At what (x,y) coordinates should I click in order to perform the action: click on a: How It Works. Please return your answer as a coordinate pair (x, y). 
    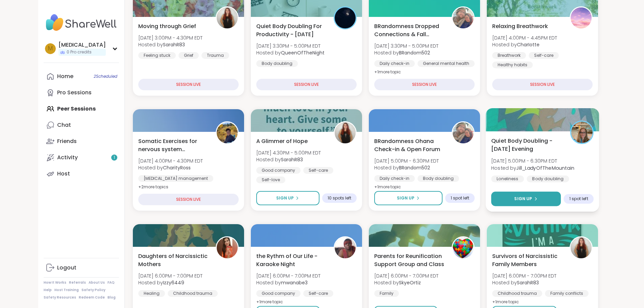
    Looking at the image, I should click on (54, 283).